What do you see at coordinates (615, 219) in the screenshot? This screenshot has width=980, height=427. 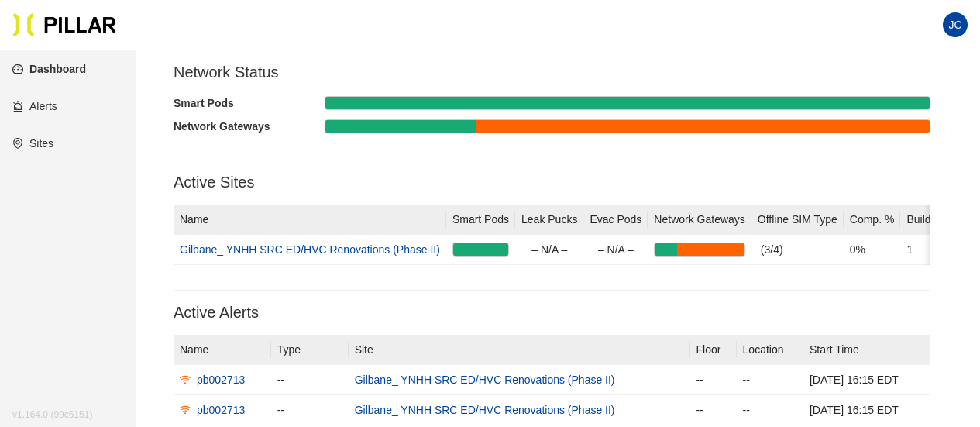 I see `th: Evac Pods` at bounding box center [615, 219].